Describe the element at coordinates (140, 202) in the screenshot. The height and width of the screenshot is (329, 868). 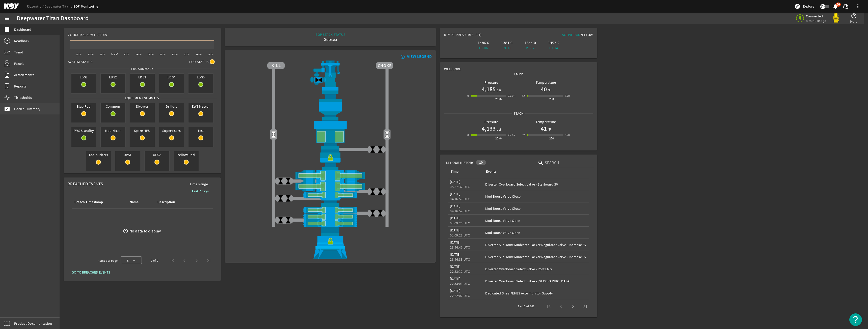
I see `div: Name` at that location.